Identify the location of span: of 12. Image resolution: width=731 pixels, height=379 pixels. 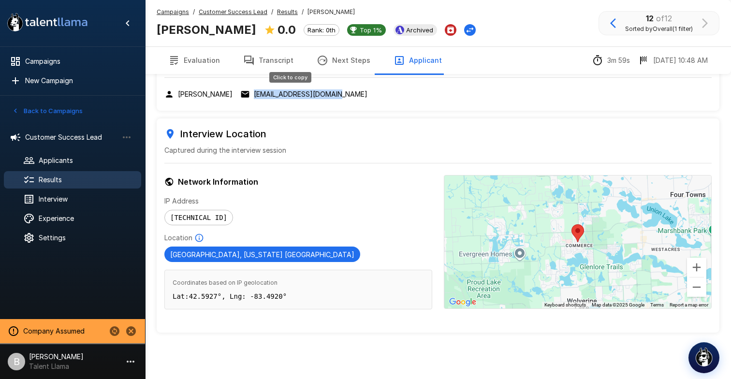
(664, 18).